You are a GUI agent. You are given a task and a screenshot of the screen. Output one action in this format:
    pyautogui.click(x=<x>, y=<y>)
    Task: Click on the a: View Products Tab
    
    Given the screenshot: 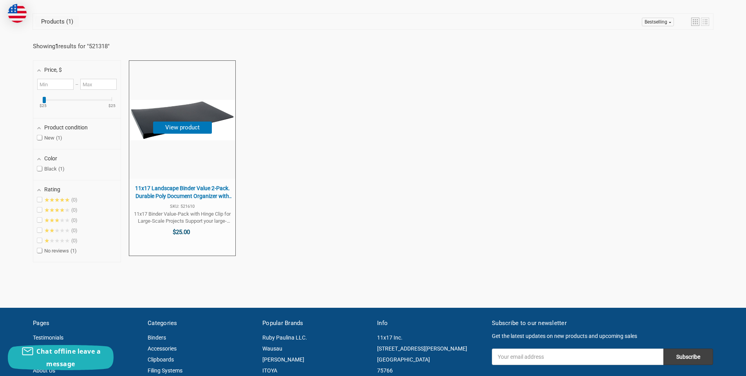 What is the action you would take?
    pyautogui.click(x=57, y=22)
    